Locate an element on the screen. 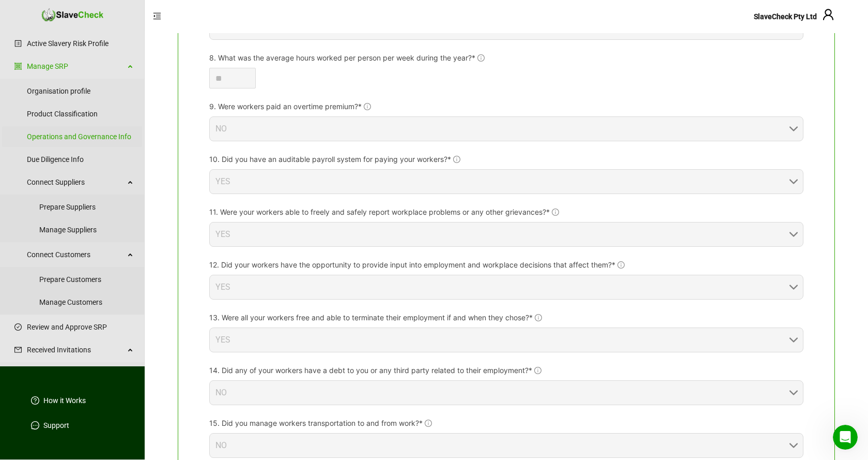 This screenshot has height=460, width=868. span: user is located at coordinates (828, 15).